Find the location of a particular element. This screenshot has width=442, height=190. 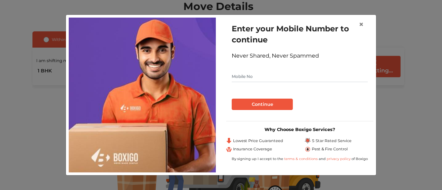

span: Insurance Coverage is located at coordinates (252, 149).